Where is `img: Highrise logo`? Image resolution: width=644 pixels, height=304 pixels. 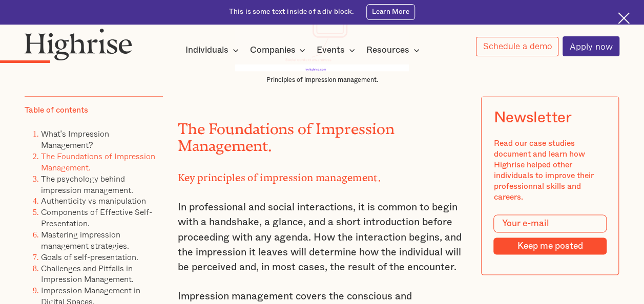 img: Highrise logo is located at coordinates (79, 44).